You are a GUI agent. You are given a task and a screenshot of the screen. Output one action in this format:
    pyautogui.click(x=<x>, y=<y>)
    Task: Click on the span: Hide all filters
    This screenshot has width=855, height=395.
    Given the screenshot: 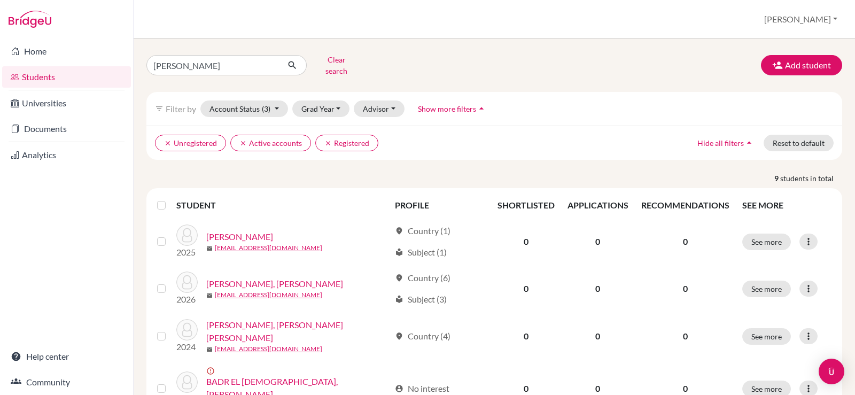 What is the action you would take?
    pyautogui.click(x=720, y=143)
    